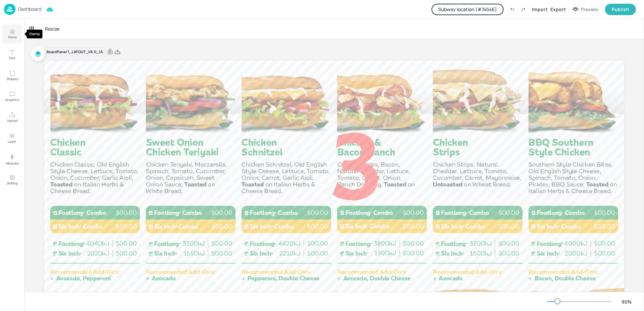 This screenshot has height=311, width=644. Describe the element at coordinates (621, 9) in the screenshot. I see `button: Publish` at that location.